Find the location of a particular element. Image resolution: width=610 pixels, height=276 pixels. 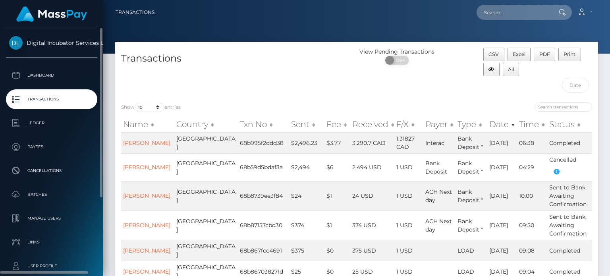

a: Ledger is located at coordinates (52, 123).